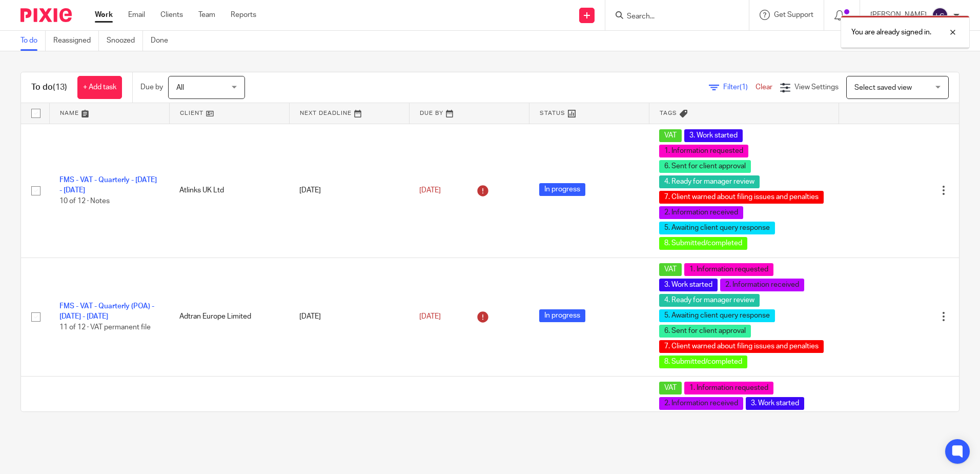 This screenshot has height=474, width=980. What do you see at coordinates (124, 40) in the screenshot?
I see `a: Snoozed` at bounding box center [124, 40].